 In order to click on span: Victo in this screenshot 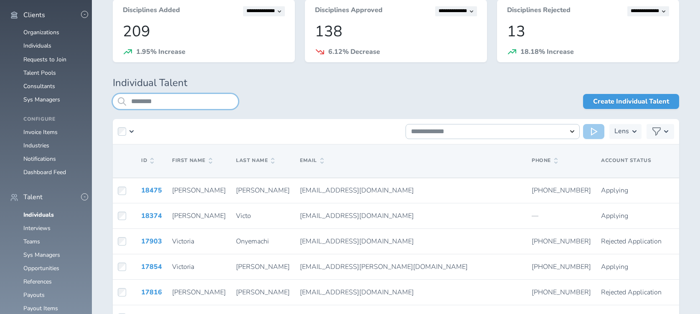, I will do `click(244, 216)`.